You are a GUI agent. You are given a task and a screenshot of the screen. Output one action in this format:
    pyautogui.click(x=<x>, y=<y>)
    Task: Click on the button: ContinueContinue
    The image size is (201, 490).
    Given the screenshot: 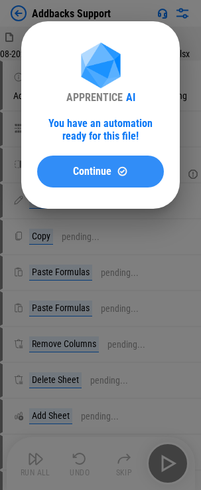 What is the action you would take?
    pyautogui.click(x=100, y=172)
    